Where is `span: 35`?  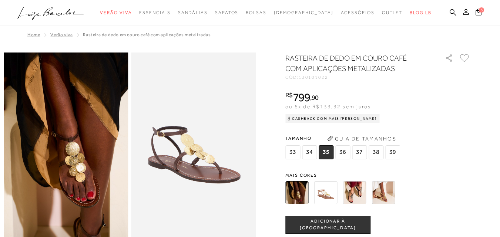
span: 35 is located at coordinates (326, 152).